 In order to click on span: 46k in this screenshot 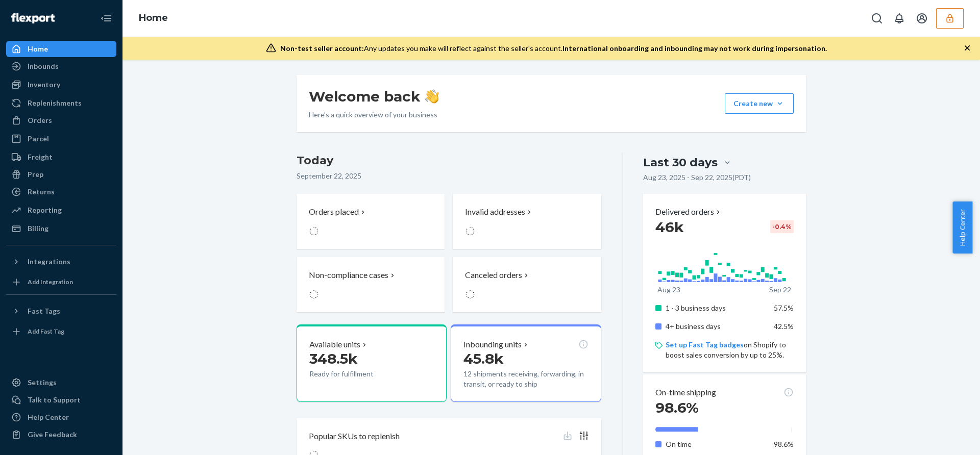, I will do `click(670, 227)`.